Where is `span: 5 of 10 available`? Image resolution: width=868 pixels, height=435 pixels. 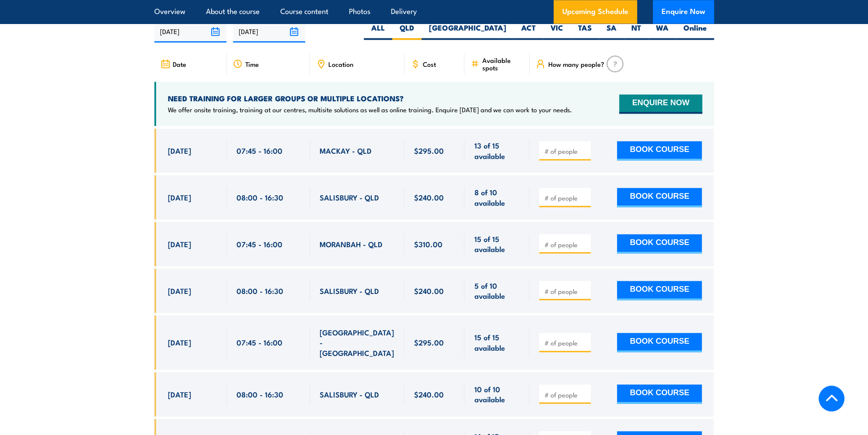
span: 5 of 10 available is located at coordinates (497, 290).